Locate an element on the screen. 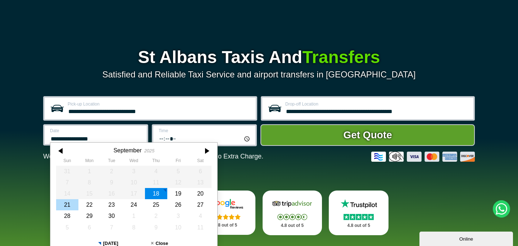 This screenshot has height=246, width=518. div: 16 September 2025 is located at coordinates (112, 193).